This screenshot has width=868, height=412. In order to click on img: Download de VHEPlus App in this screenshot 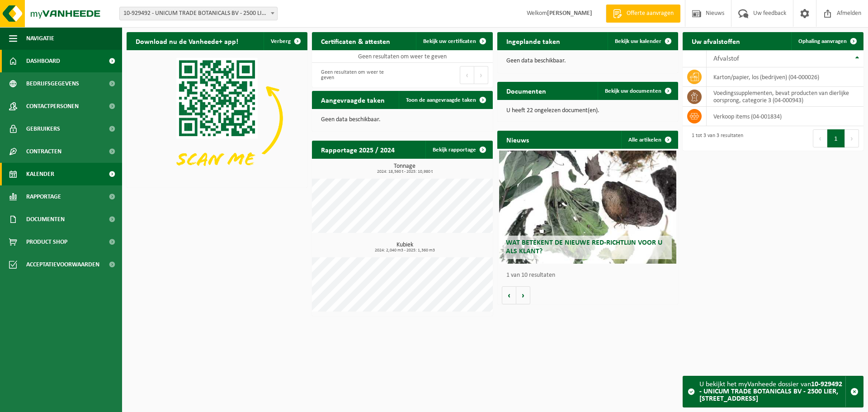, I will do `click(217, 118)`.